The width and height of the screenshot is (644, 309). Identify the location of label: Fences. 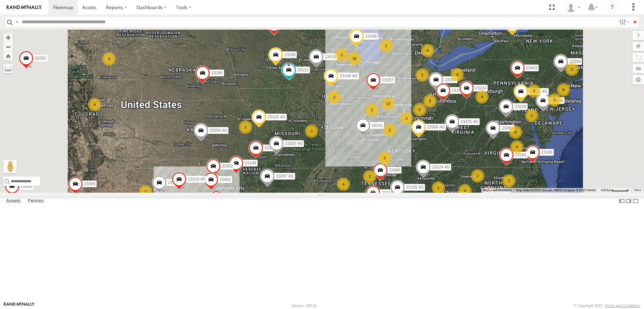
(36, 201).